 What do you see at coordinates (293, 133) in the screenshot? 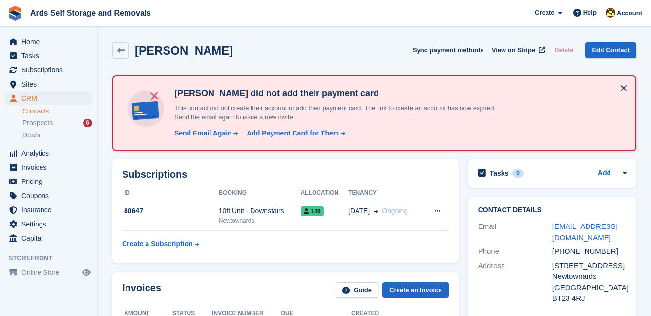
I see `div: Add Payment Card for Them` at bounding box center [293, 133].